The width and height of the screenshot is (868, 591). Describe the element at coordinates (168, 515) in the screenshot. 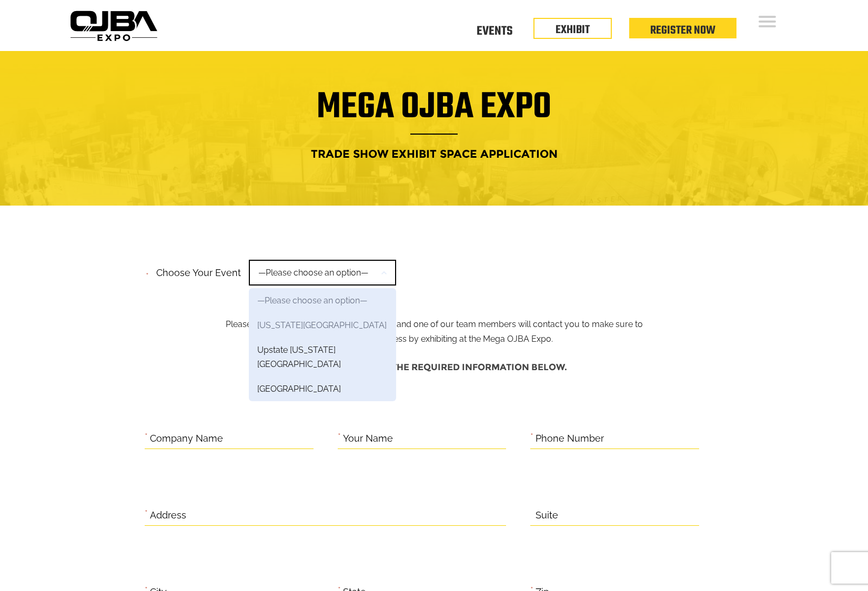

I see `label: Address` at that location.